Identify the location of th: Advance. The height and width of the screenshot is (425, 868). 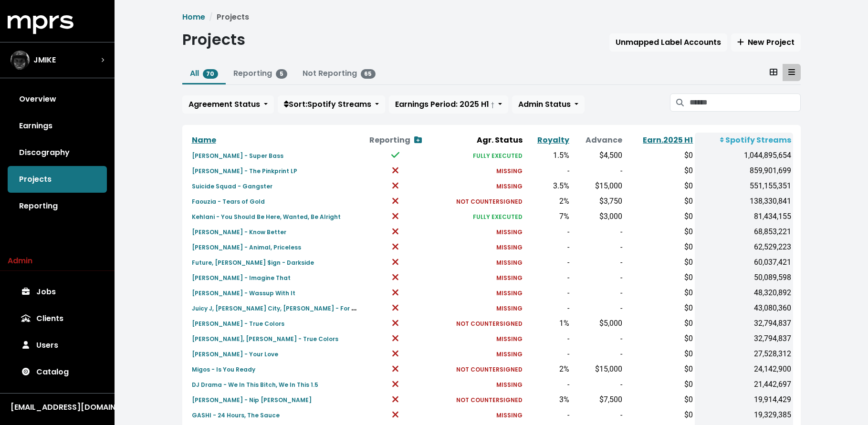
(597, 140).